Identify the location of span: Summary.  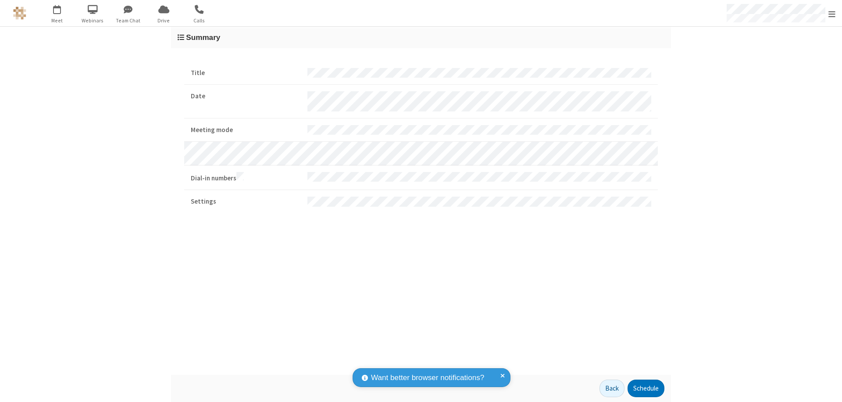
(203, 37).